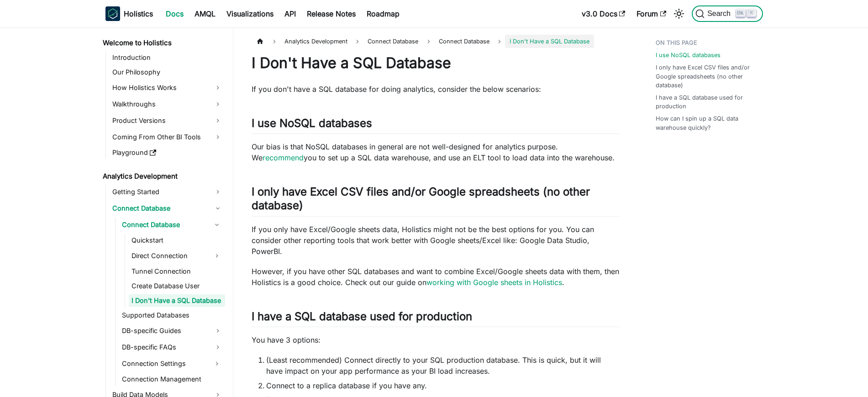 Image resolution: width=868 pixels, height=397 pixels. What do you see at coordinates (707, 102) in the screenshot?
I see `a: I have a SQL database used for production` at bounding box center [707, 102].